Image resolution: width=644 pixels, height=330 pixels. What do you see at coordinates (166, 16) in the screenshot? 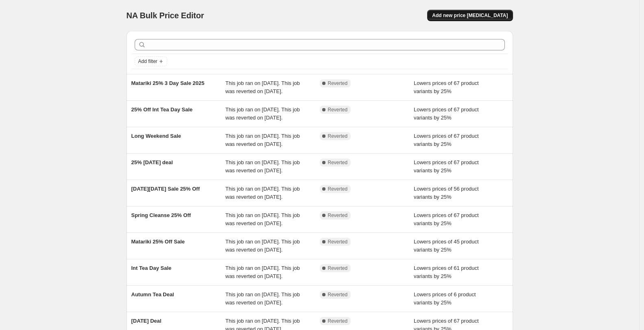
I see `span: NA Bulk Price Editor` at bounding box center [166, 16].